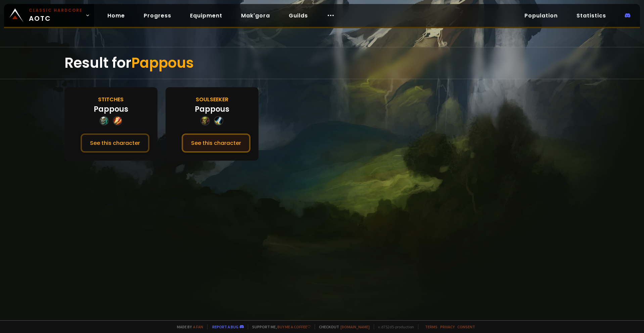 Image resolution: width=644 pixels, height=333 pixels. I want to click on span: Checkout, so click(342, 327).